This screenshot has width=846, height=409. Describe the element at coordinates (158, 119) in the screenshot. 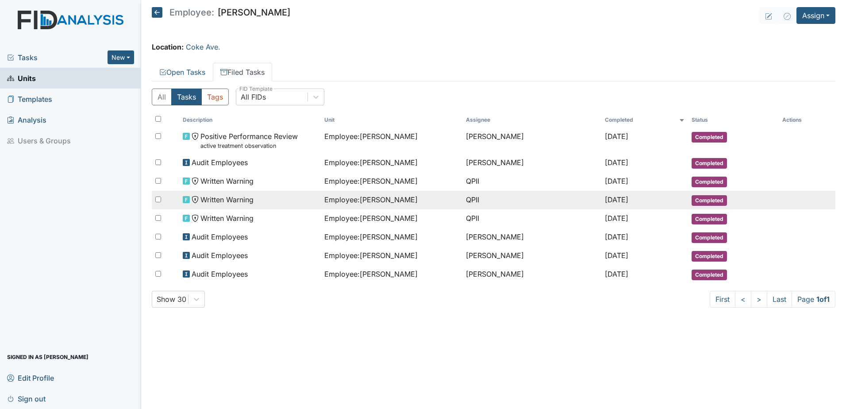

I see `input: Toggle All Rows Selected` at that location.